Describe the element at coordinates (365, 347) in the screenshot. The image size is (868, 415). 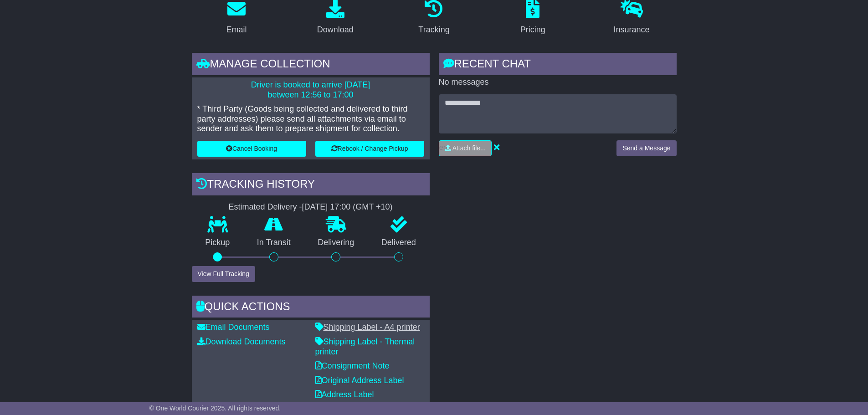
I see `a: Shipping Label - Thermal printer` at that location.